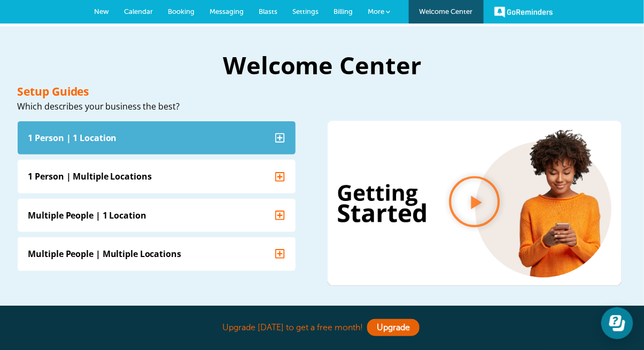 The width and height of the screenshot is (644, 350). I want to click on summary: Multiple People | Multiple Locations, so click(157, 228).